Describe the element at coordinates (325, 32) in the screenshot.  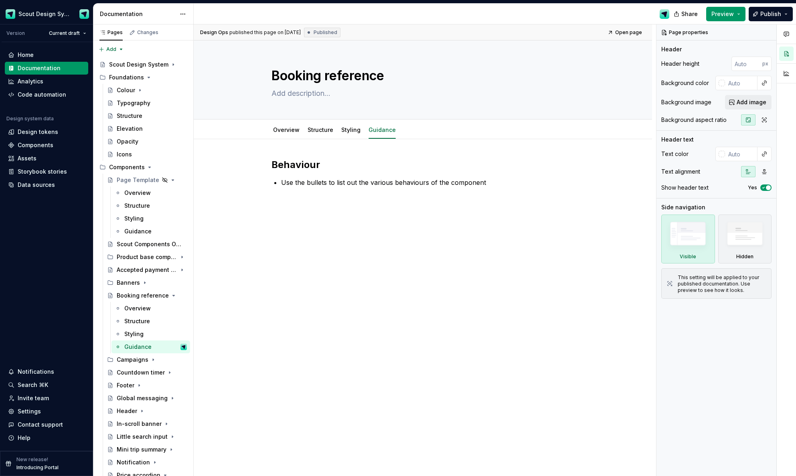
I see `span: Published` at that location.